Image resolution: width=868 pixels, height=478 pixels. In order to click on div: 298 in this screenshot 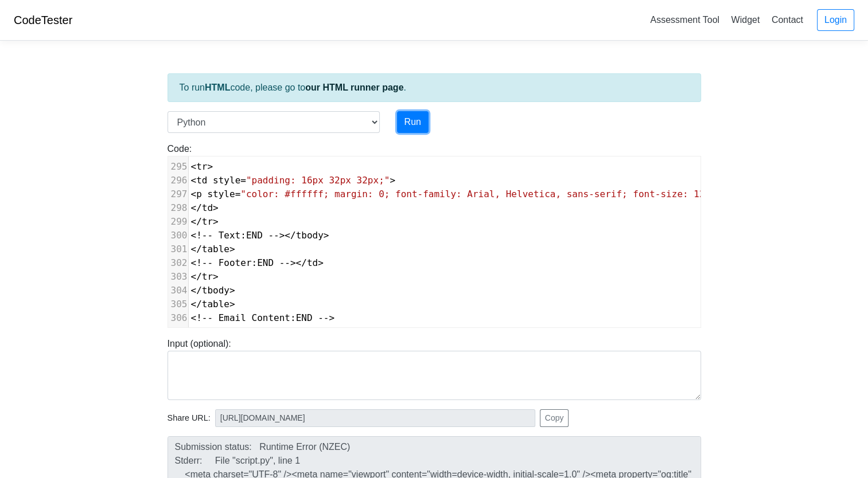, I will do `click(178, 208)`.